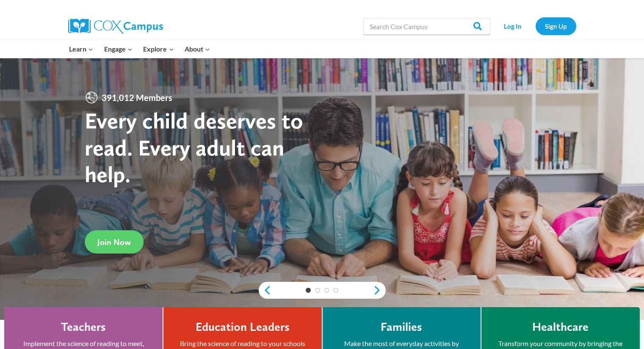 The image size is (644, 349). What do you see at coordinates (194, 147) in the screenshot?
I see `strong: Every child deserves to read. Every adult can help.` at bounding box center [194, 147].